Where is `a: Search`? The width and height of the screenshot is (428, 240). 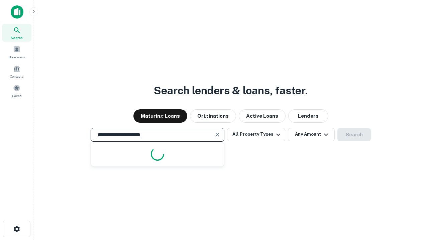 a: Search is located at coordinates (17, 33).